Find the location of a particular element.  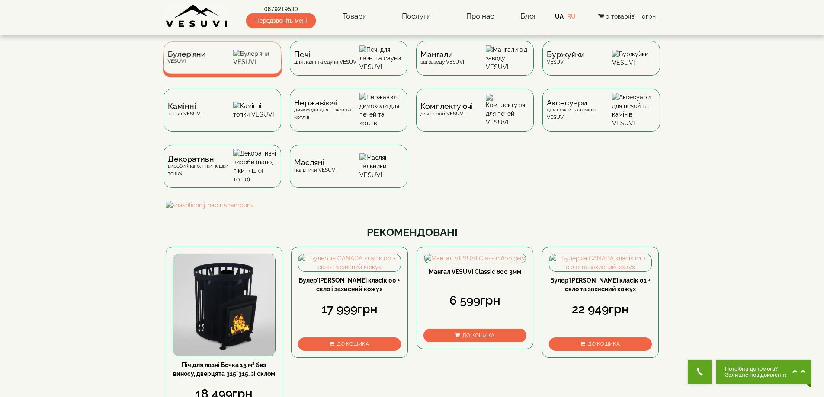

span: Печі is located at coordinates (326, 54).